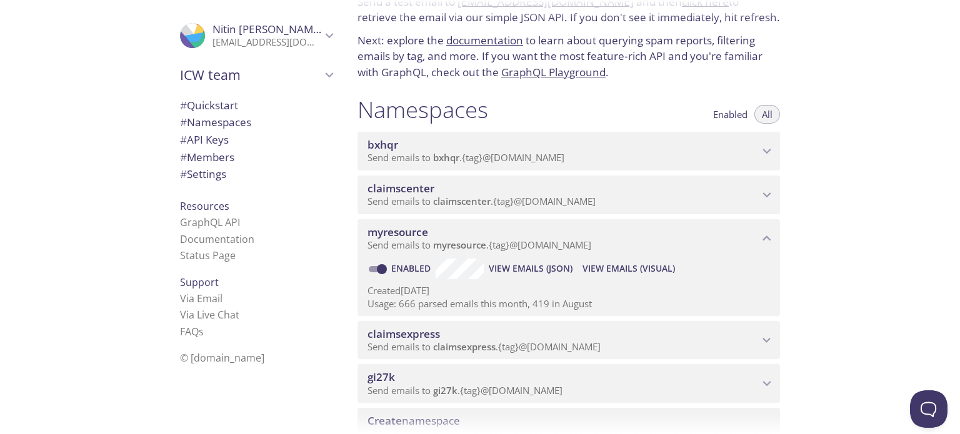  What do you see at coordinates (569, 304) in the screenshot?
I see `p: Usage: 666 parsed emails this month, 419 in August` at bounding box center [569, 304].